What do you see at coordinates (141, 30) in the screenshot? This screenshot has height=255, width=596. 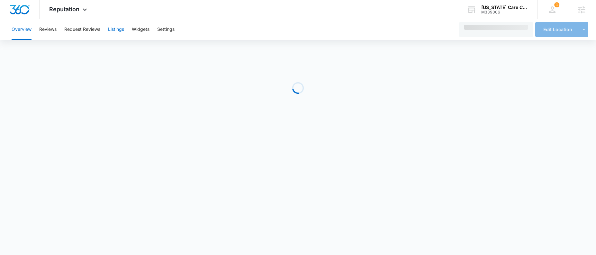 I see `button: Widgets` at bounding box center [141, 30].